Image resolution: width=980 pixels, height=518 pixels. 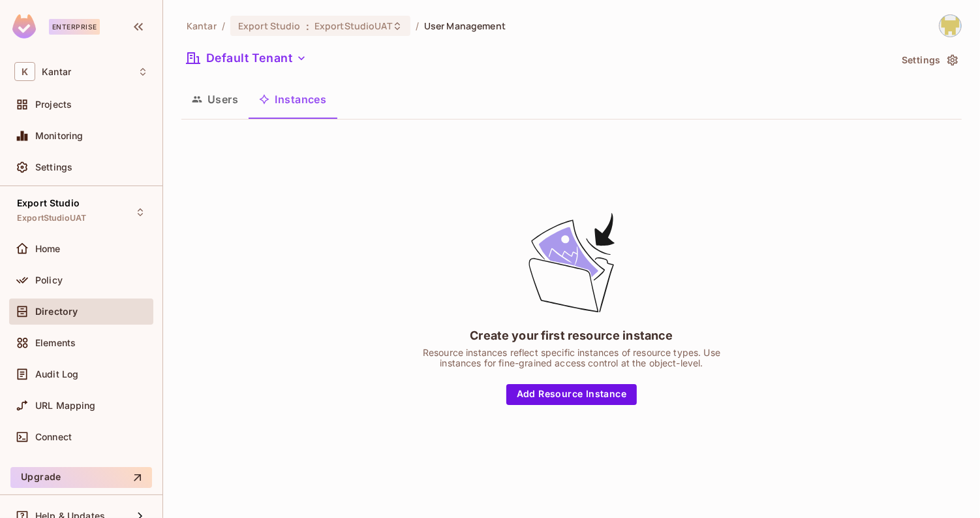 What do you see at coordinates (293, 99) in the screenshot?
I see `button: Instances` at bounding box center [293, 99].